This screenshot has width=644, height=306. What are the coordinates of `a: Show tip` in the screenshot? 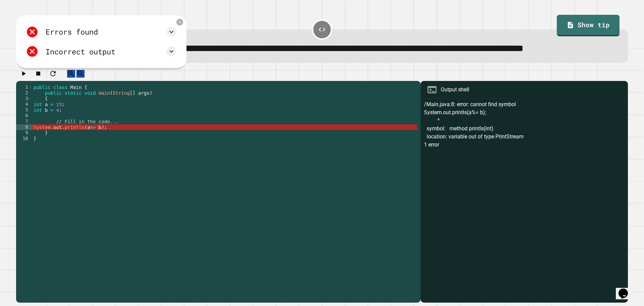 It's located at (588, 26).